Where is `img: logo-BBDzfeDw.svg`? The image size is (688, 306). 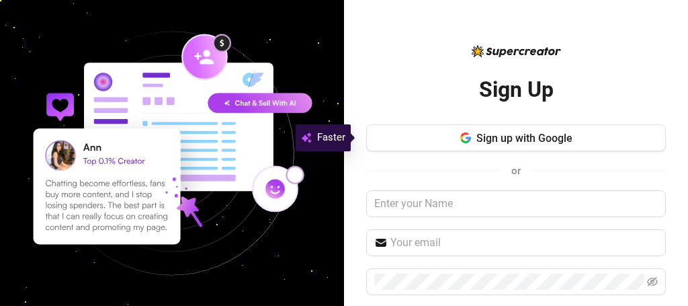 img: logo-BBDzfeDw.svg is located at coordinates (516, 51).